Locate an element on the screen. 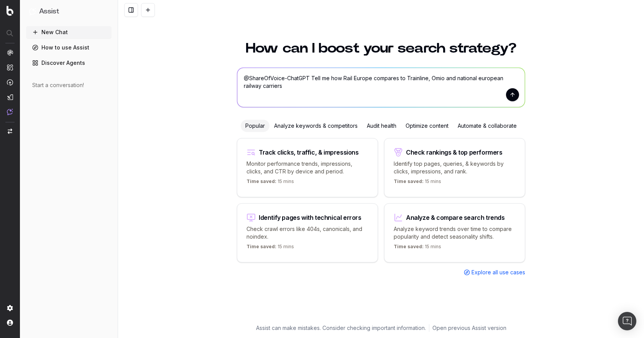 This screenshot has height=338, width=644. div: Check rankings & top performers is located at coordinates (454, 152).